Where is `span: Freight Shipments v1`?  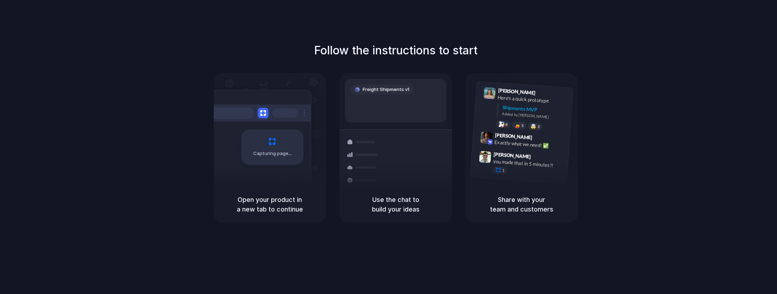
span: Freight Shipments v1 is located at coordinates (386, 90).